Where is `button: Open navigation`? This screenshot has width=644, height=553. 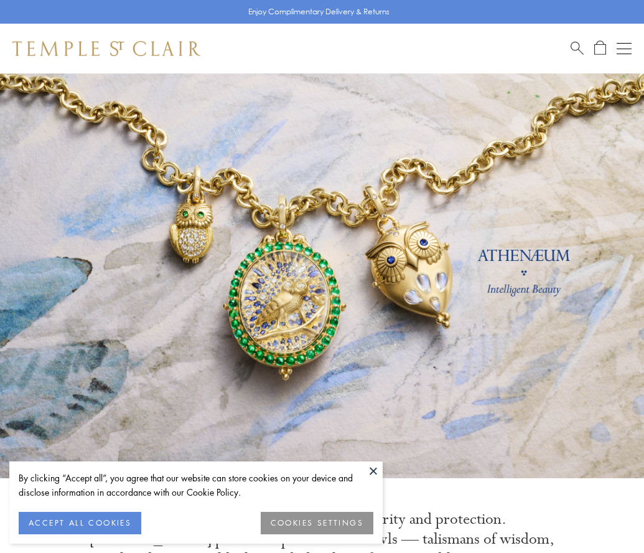 button: Open navigation is located at coordinates (625, 49).